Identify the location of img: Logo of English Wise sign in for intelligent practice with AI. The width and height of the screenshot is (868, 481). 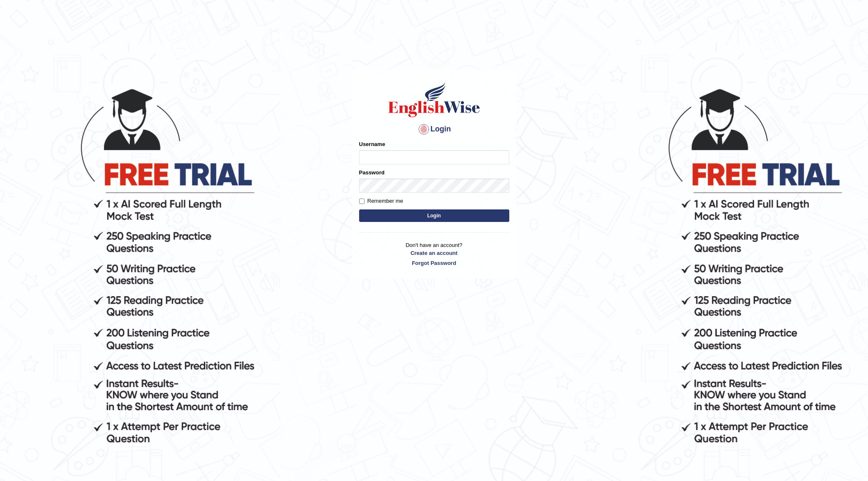
(434, 100).